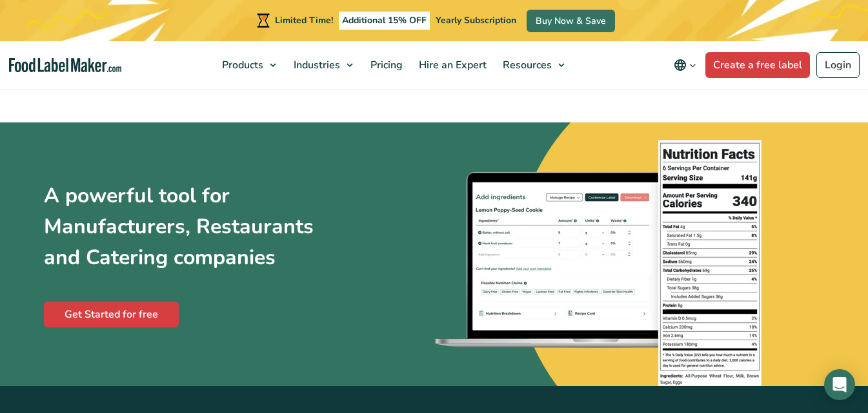  Describe the element at coordinates (838, 65) in the screenshot. I see `a: Login` at that location.